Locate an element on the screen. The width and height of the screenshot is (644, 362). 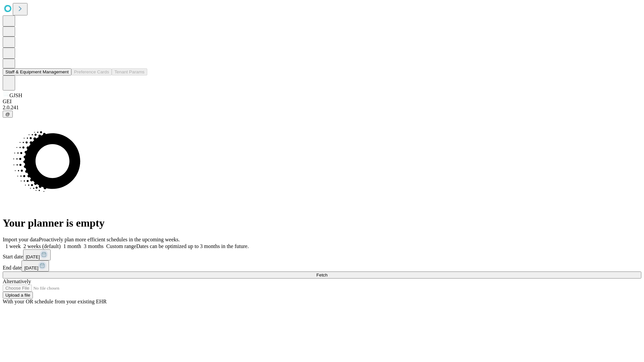
span: 1 week is located at coordinates (13, 246).